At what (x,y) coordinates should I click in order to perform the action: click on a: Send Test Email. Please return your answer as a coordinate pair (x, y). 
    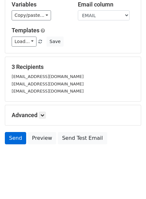
    Looking at the image, I should click on (82, 138).